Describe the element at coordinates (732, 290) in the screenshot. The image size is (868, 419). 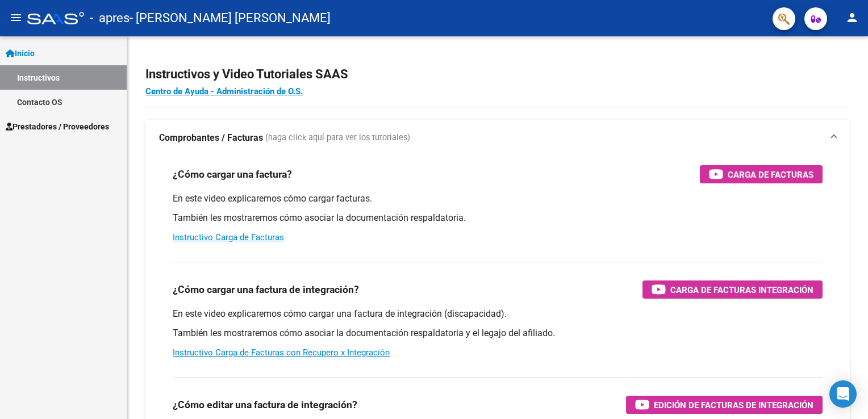
I see `button: Carga de Facturas Integración` at that location.